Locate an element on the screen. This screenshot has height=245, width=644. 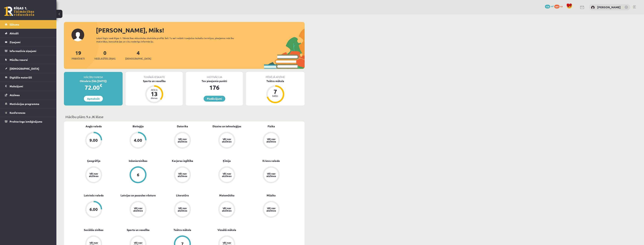
a: Krievu valoda is located at coordinates (271, 161).